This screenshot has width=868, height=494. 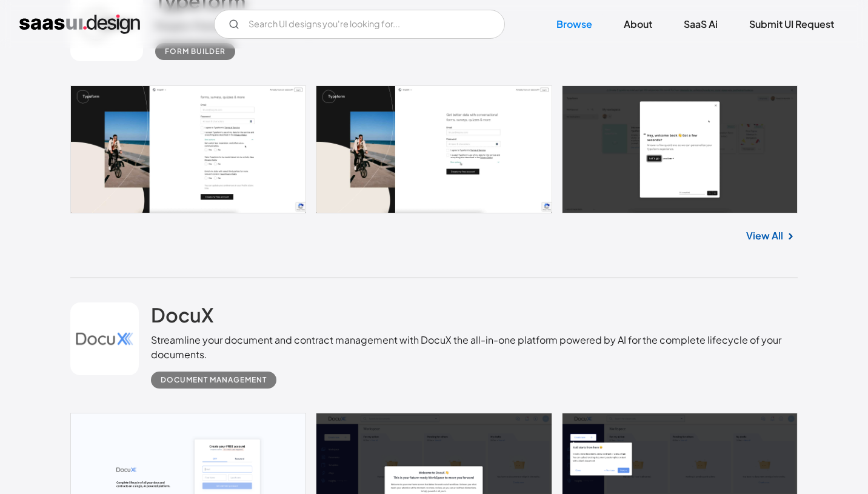 What do you see at coordinates (182, 314) in the screenshot?
I see `h2: DocuX` at bounding box center [182, 314].